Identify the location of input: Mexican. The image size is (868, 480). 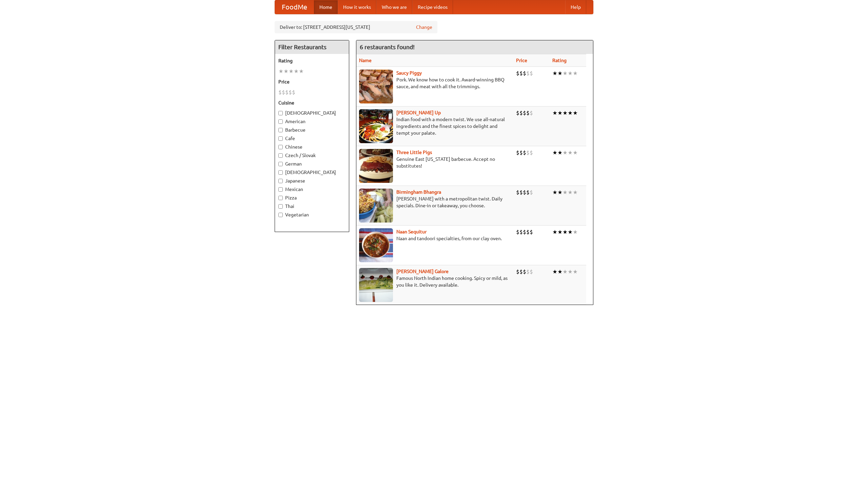
(280, 189).